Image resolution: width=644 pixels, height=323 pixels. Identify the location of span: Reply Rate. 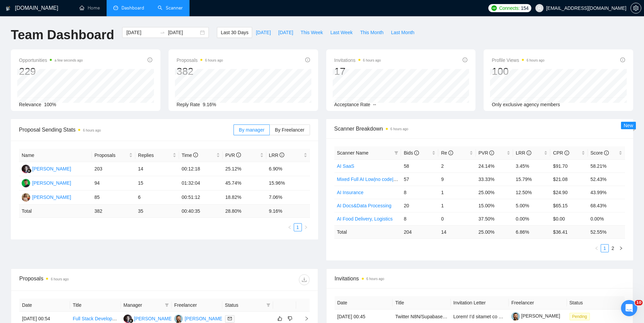
(188, 105).